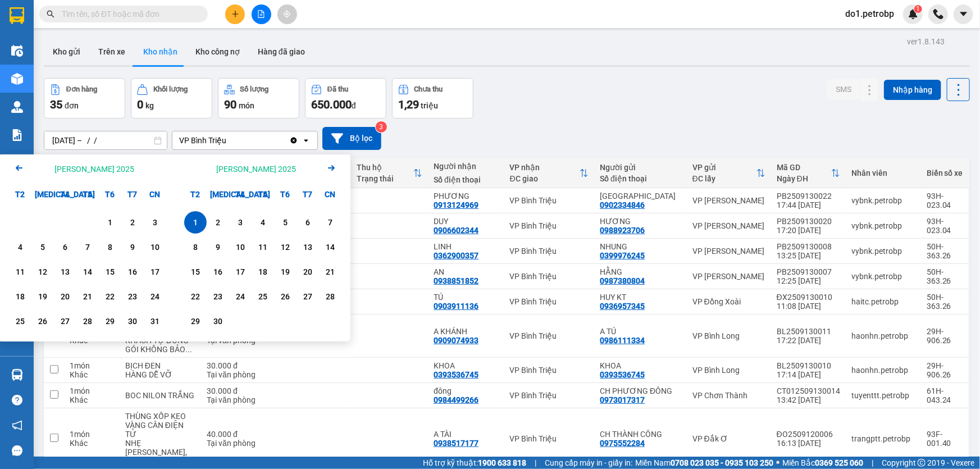  What do you see at coordinates (196, 247) in the screenshot?
I see `div: Choose Thứ Hai, tháng 09 8 2025. It's available.` at bounding box center [196, 247].